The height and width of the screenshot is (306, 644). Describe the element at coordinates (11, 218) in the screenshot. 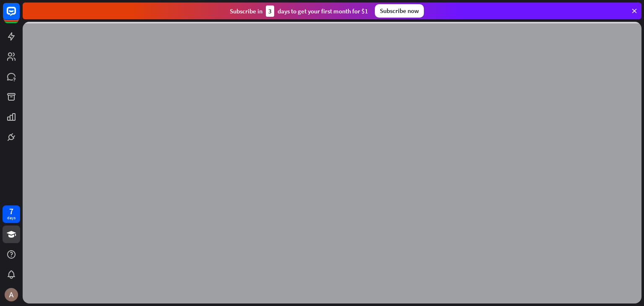

I see `div: days` at that location.